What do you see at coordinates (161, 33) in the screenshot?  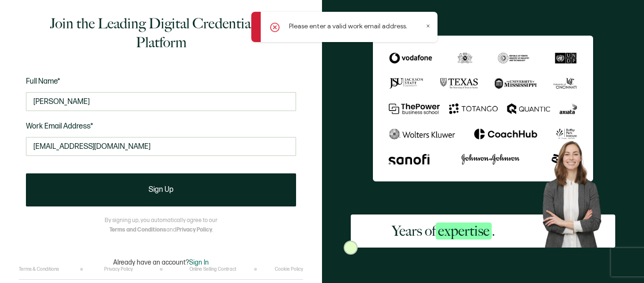 I see `h1: Join the Leading Digital Credentialing Platform` at bounding box center [161, 33].